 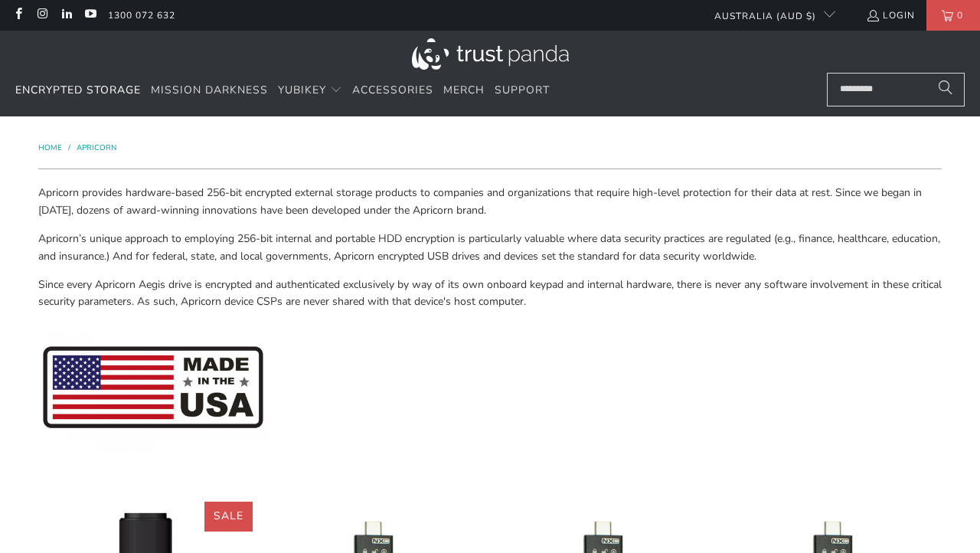 What do you see at coordinates (209, 90) in the screenshot?
I see `a: Mission Darkness` at bounding box center [209, 90].